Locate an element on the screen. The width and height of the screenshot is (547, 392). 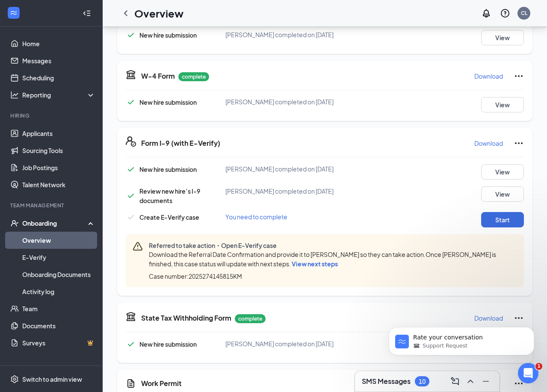
a: Home is located at coordinates (59, 44).